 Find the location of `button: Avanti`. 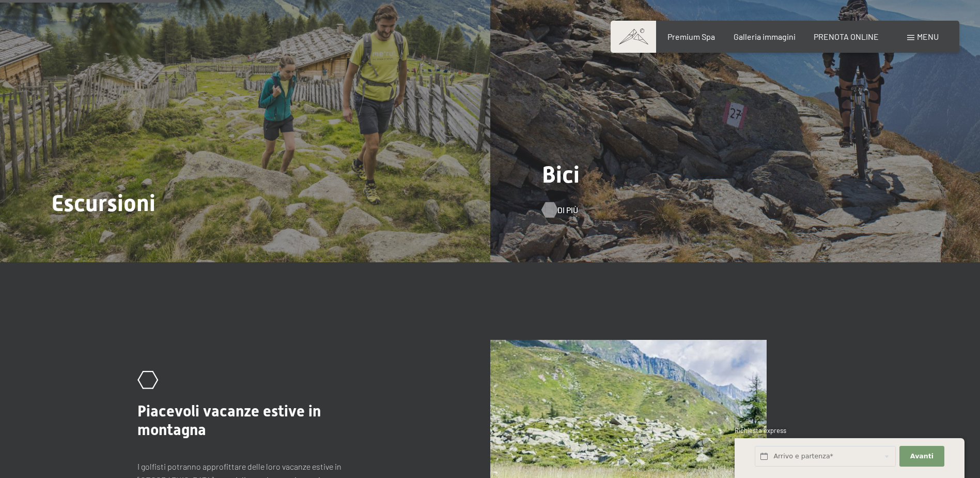

button: Avanti is located at coordinates (922, 456).